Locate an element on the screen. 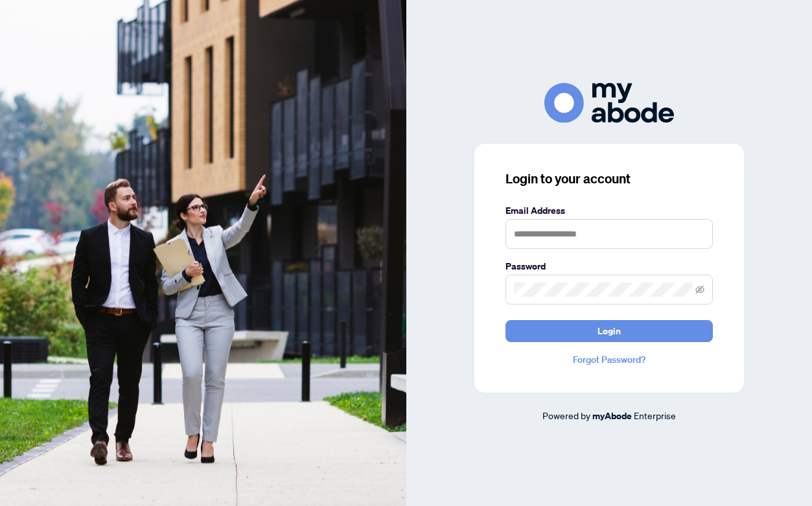  span: eye-invisible is located at coordinates (699, 290).